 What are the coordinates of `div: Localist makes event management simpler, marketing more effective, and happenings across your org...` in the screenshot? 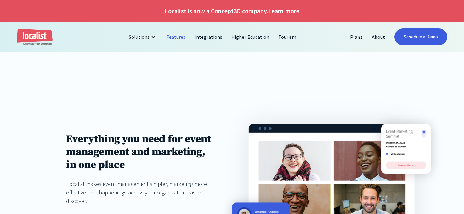 It's located at (141, 192).